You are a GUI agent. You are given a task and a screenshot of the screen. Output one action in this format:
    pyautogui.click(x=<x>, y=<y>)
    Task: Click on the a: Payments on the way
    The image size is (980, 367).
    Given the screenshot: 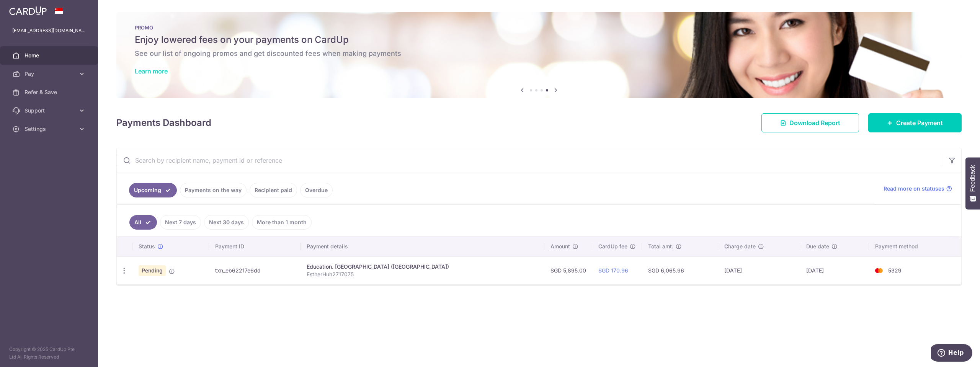 What is the action you would take?
    pyautogui.click(x=213, y=190)
    